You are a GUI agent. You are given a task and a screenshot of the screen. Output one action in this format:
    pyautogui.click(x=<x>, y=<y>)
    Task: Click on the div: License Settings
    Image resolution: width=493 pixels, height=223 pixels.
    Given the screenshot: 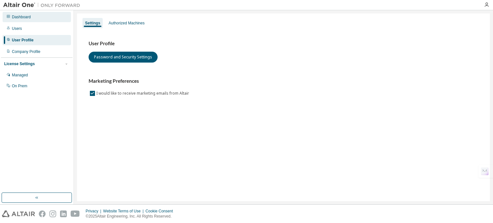 What is the action you would take?
    pyautogui.click(x=19, y=64)
    